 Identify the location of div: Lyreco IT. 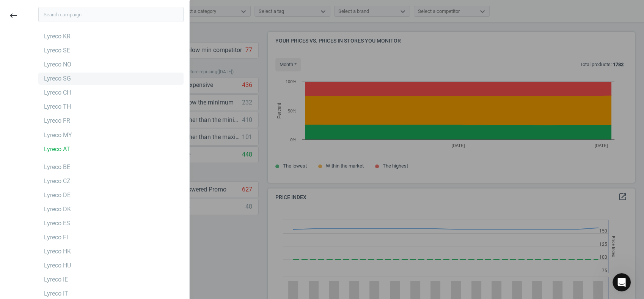
(56, 294).